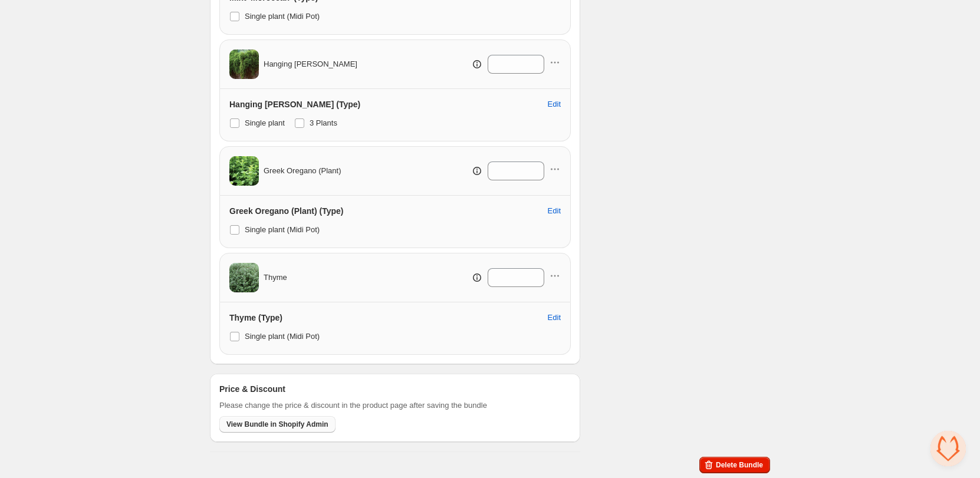 The height and width of the screenshot is (478, 980). What do you see at coordinates (256, 318) in the screenshot?
I see `h3: Thyme (Type)` at bounding box center [256, 318].